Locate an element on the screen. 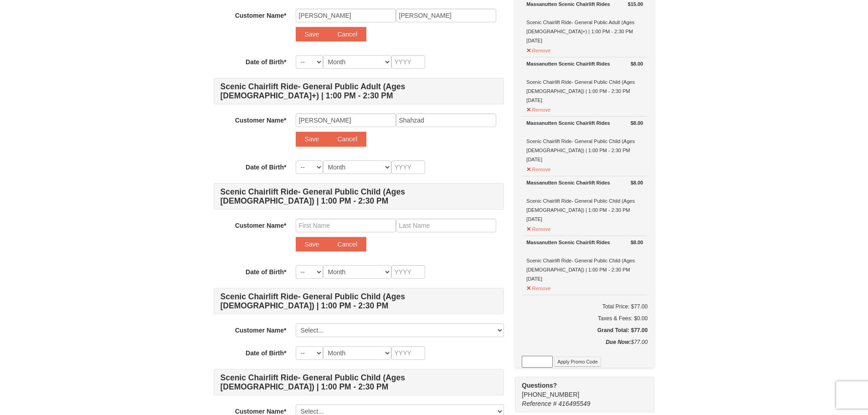 The width and height of the screenshot is (868, 415). div: $77.00 is located at coordinates (584, 347).